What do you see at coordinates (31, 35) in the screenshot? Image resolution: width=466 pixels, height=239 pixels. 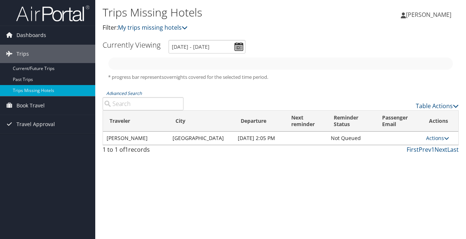 I see `span: Dashboards` at bounding box center [31, 35].